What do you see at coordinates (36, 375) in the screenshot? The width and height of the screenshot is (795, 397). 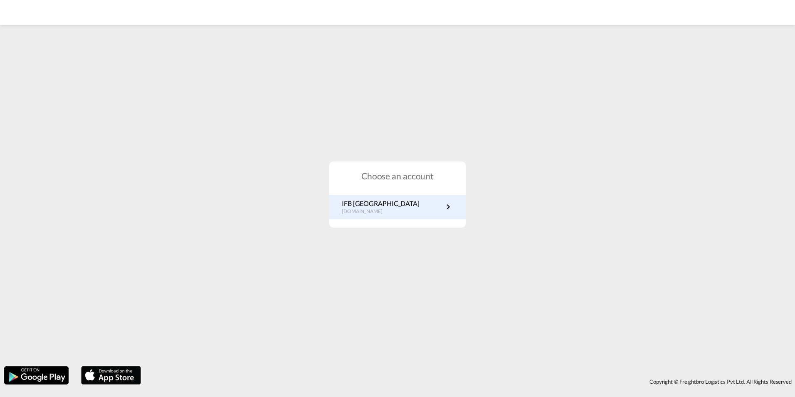 I see `img: google.png` at bounding box center [36, 375].